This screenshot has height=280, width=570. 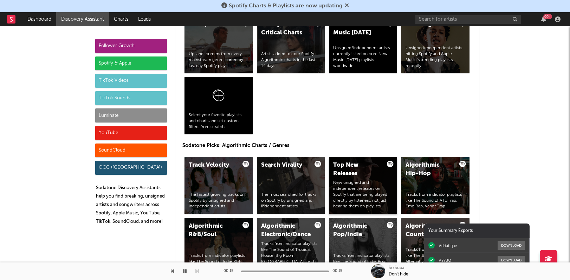 What do you see at coordinates (327, 146) in the screenshot?
I see `p: Sodatone Picks: Algorithmic Charts / Genres` at bounding box center [327, 146].